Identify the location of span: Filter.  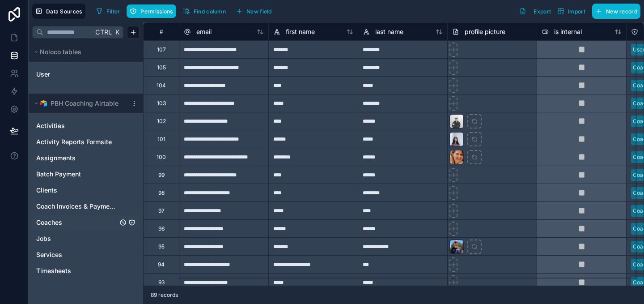
(113, 11).